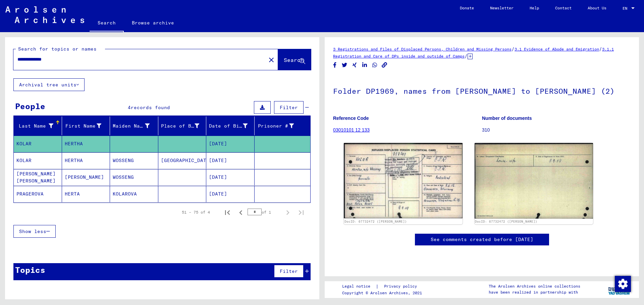 This screenshot has height=305, width=644. What do you see at coordinates (31, 270) in the screenshot?
I see `div: Topics` at bounding box center [31, 270].